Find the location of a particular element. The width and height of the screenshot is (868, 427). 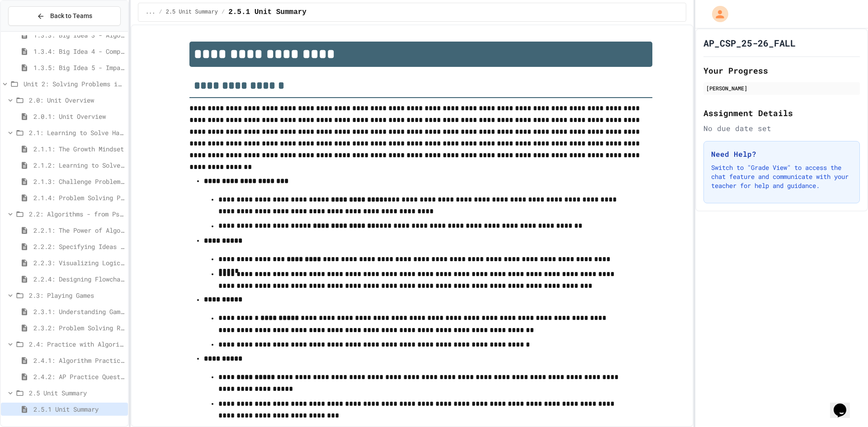

span: 2.4.2: AP Practice Questions is located at coordinates (78, 376).